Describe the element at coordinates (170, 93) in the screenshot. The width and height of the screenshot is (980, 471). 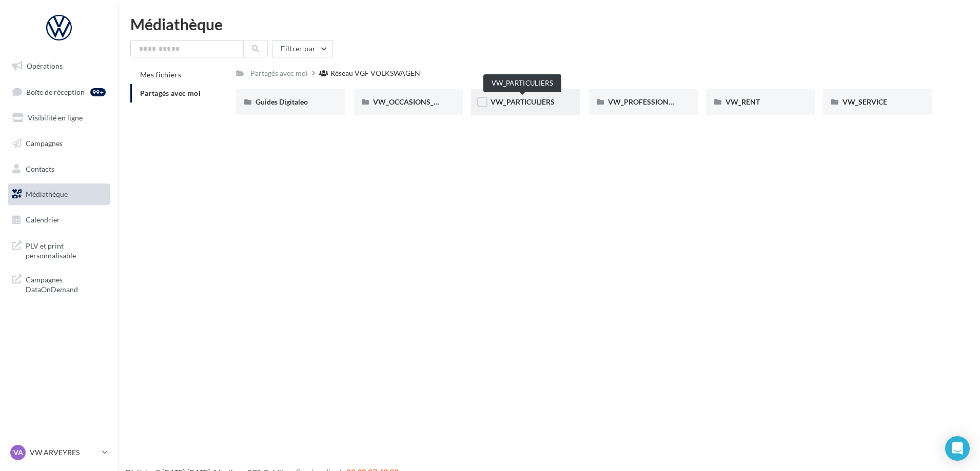
I see `span: Partagés avec moi` at that location.